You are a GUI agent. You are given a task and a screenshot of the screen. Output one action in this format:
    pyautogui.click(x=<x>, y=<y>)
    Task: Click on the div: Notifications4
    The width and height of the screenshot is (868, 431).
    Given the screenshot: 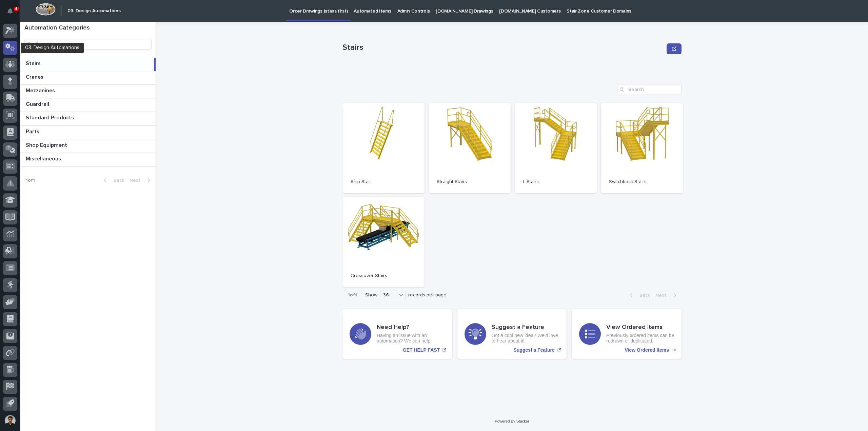 What is the action you would take?
    pyautogui.click(x=13, y=14)
    